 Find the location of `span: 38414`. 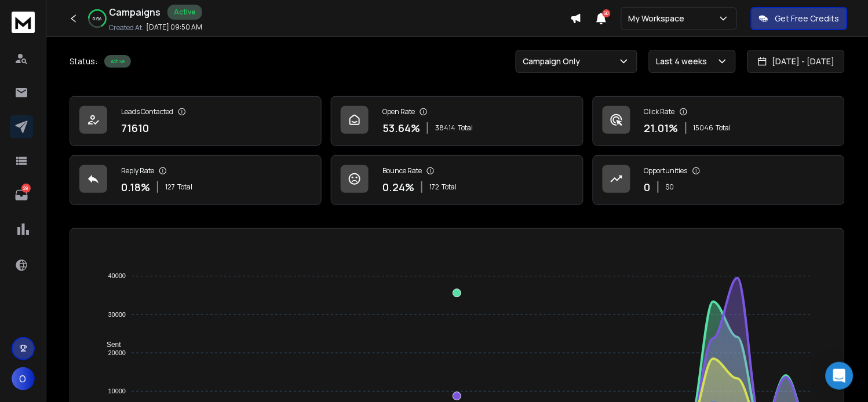

span: 38414 is located at coordinates (445, 128).